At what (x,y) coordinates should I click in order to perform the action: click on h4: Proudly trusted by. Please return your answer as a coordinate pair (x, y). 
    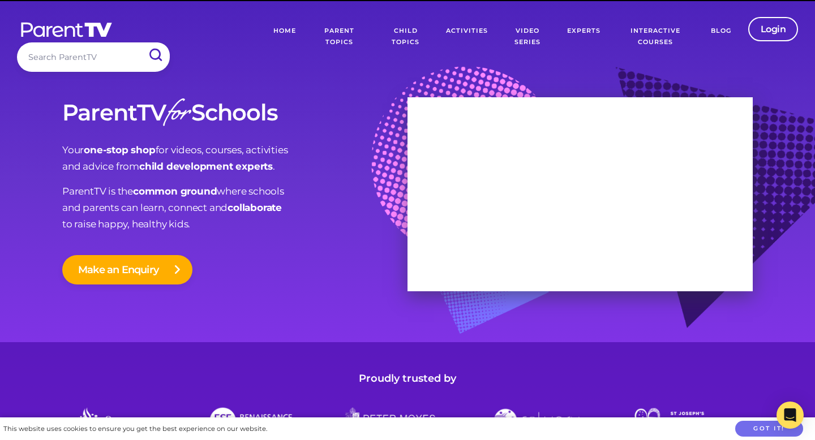
    Looking at the image, I should click on (407, 378).